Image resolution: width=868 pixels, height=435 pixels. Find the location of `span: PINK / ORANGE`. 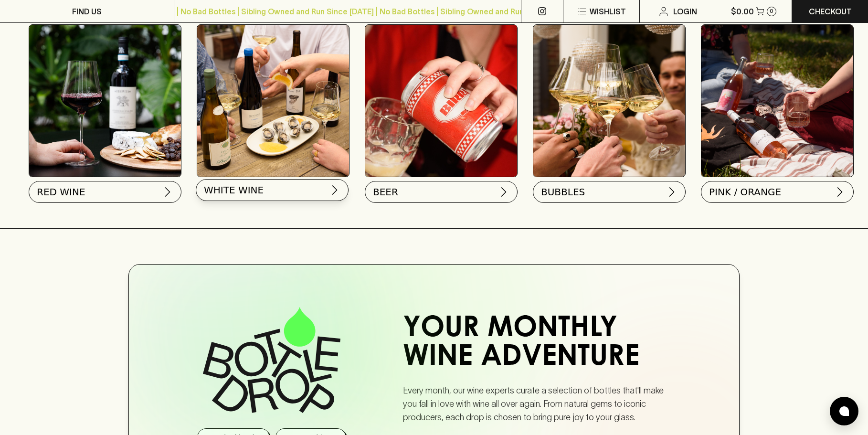

span: PINK / ORANGE is located at coordinates (745, 192).